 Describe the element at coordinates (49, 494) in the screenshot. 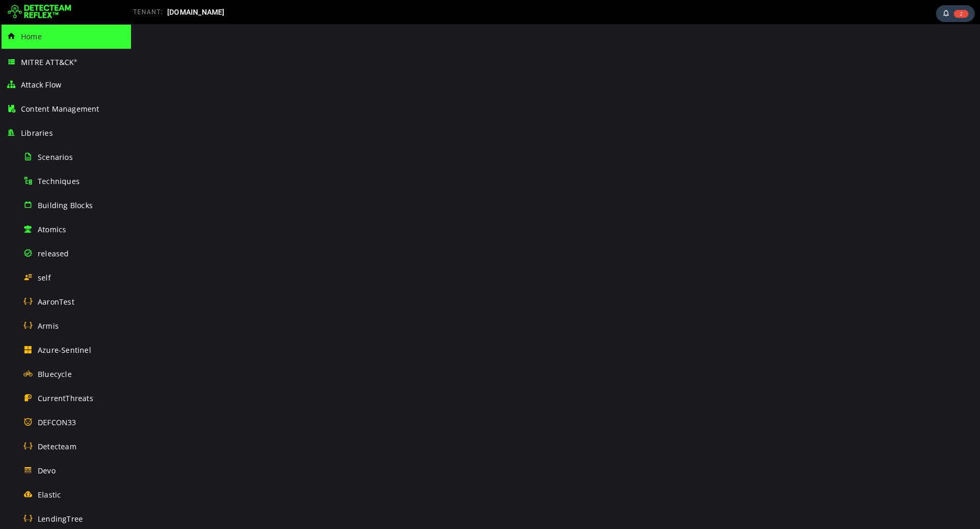

I see `span: Elastic` at that location.